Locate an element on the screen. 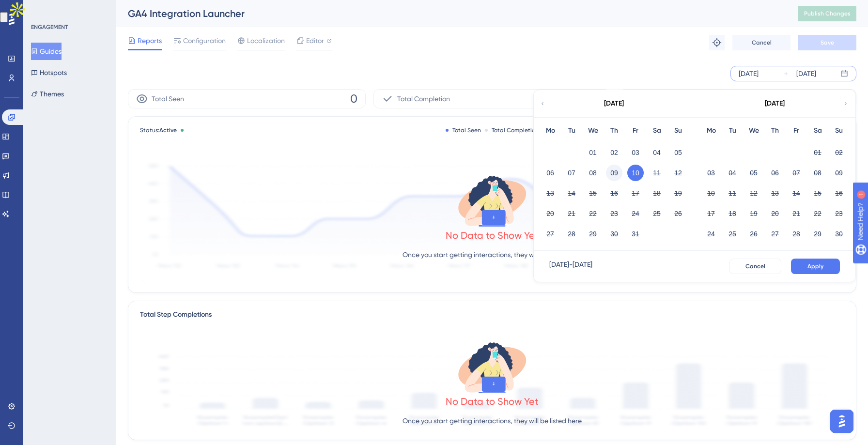  button: 31 is located at coordinates (635, 234).